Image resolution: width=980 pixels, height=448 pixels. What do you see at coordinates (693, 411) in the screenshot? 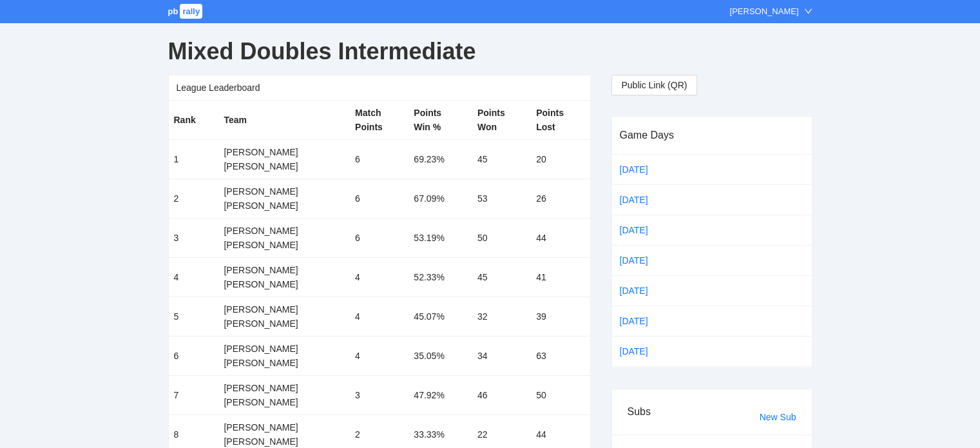
I see `div: Subs` at bounding box center [693, 411].